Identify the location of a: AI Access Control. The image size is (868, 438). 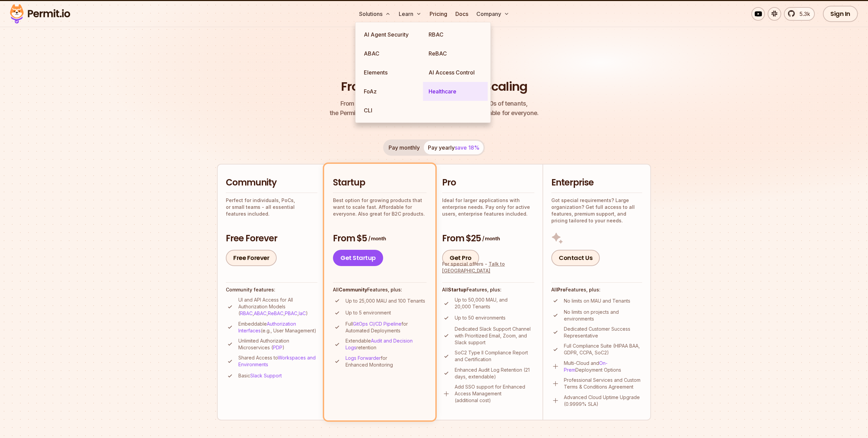
(456, 73).